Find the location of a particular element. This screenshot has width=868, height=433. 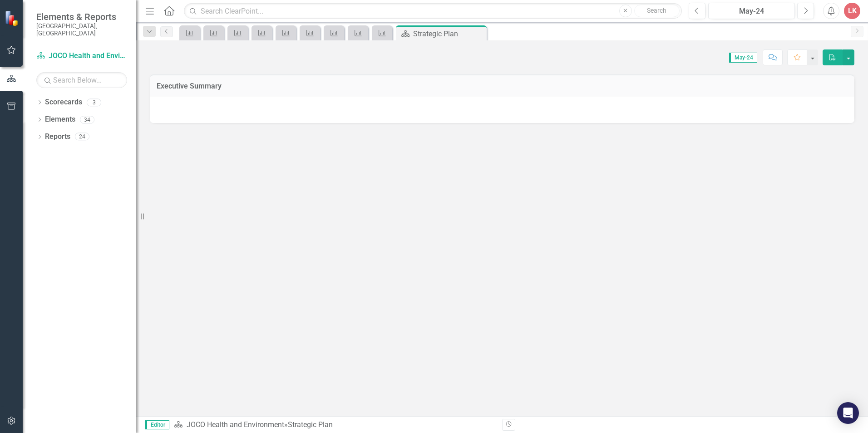

input: Search ClearPoint... is located at coordinates (433, 11).